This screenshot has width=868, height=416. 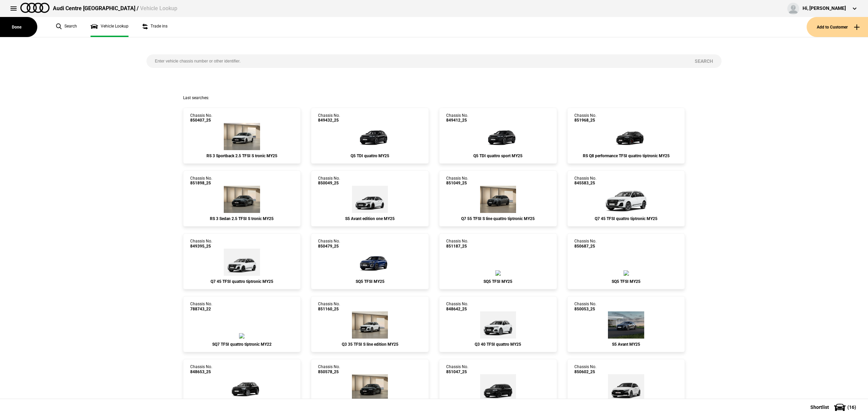 I want to click on div: Q5 TDI quattro sport MY25, so click(x=498, y=156).